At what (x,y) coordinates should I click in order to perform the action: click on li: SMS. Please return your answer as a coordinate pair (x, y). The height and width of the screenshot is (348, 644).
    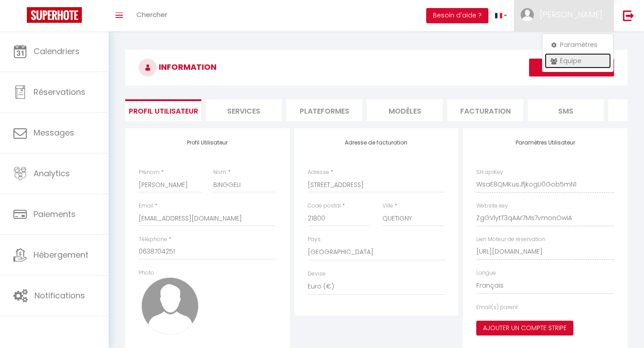
    Looking at the image, I should click on (565, 110).